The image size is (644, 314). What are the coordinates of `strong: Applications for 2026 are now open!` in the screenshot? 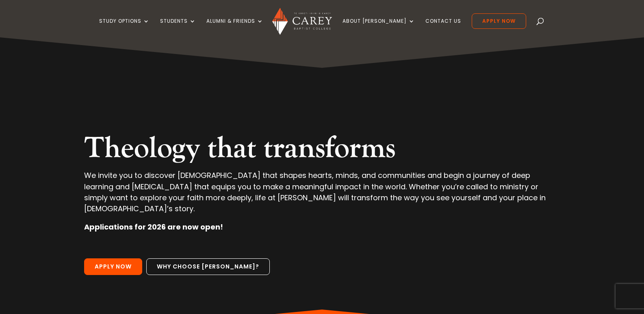 It's located at (153, 227).